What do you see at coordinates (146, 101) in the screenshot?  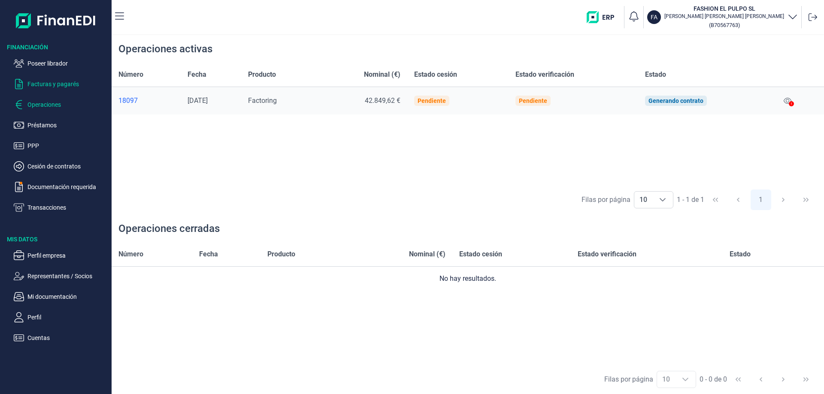 I see `div: 18097` at bounding box center [146, 101].